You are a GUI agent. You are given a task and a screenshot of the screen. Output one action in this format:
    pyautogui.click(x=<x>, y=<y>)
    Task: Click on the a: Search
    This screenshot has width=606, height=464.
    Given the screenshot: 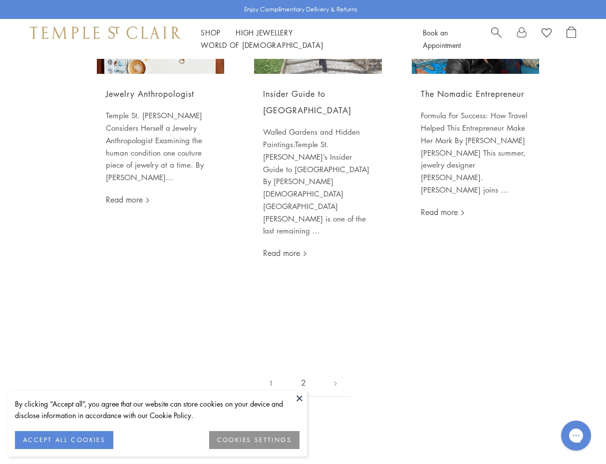 What is the action you would take?
    pyautogui.click(x=496, y=39)
    